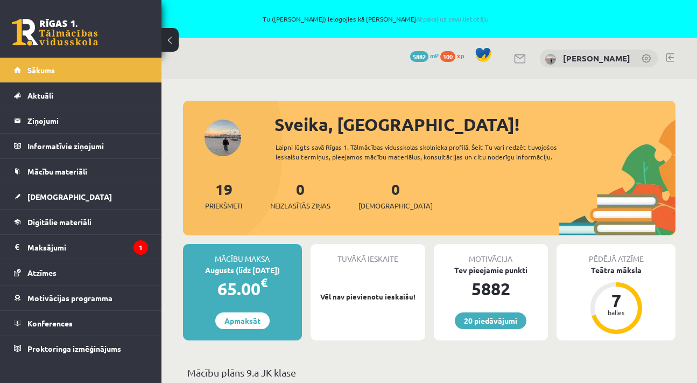  Describe the element at coordinates (616, 254) in the screenshot. I see `div: Pēdējā atzīme` at that location.